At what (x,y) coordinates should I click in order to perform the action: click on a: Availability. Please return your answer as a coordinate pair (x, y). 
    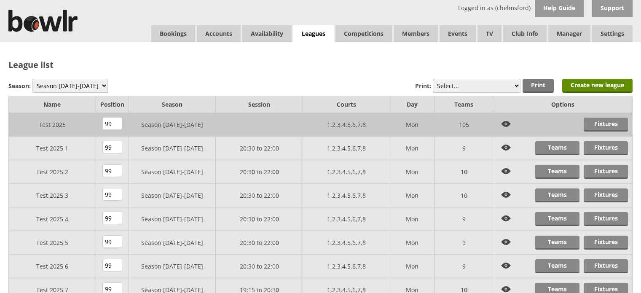
    Looking at the image, I should click on (267, 34).